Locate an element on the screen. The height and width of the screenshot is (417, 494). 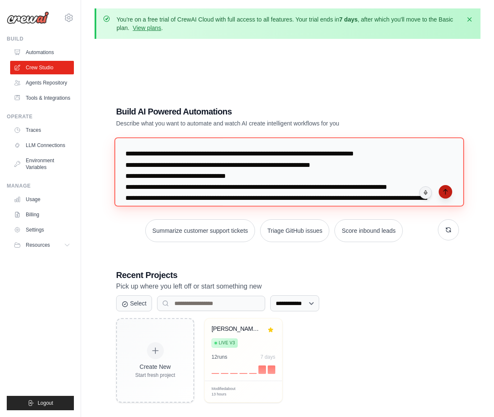
a: LLM Connections is located at coordinates (42, 145).